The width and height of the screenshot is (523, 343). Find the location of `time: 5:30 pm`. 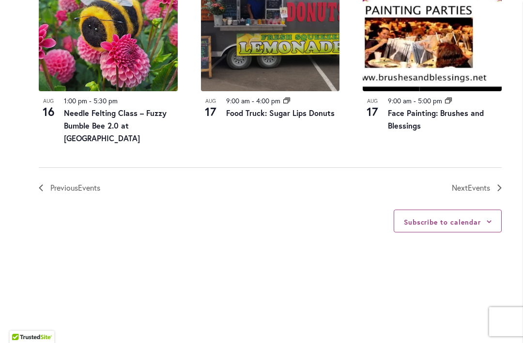

time: 5:30 pm is located at coordinates (106, 100).